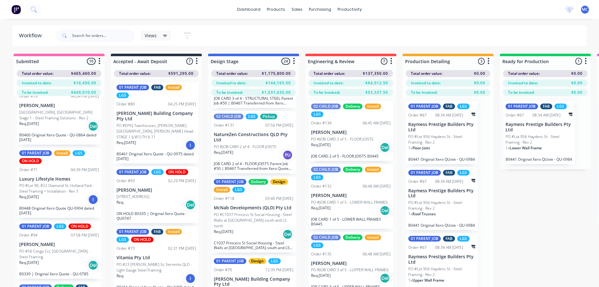 This screenshot has height=287, width=599. What do you see at coordinates (351, 222) in the screenshot?
I see `p: JOB CARD 1 of 5 - LOWER WALL FRAMES B0445` at bounding box center [351, 222].